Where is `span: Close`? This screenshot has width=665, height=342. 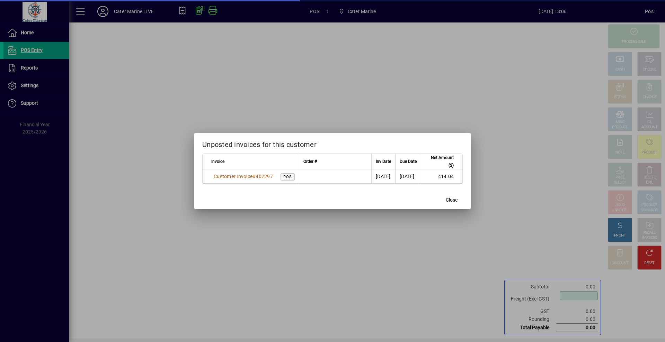
span: Close is located at coordinates (451, 200).